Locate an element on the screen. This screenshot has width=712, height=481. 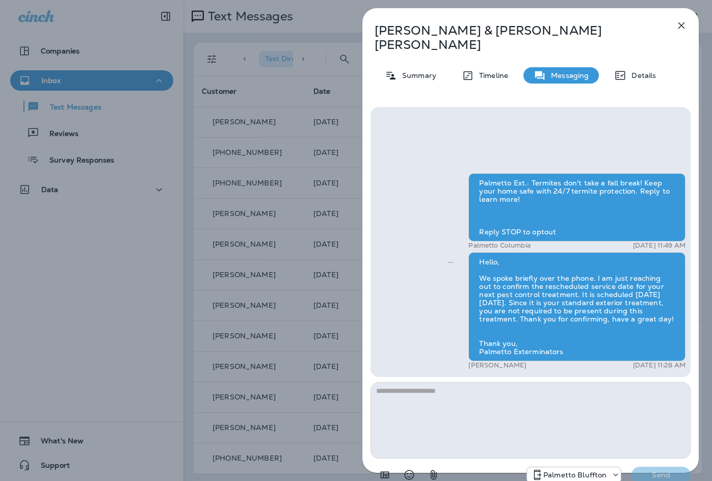
div: Palmetto Ext.: Termites don't take a fall break! Keep your home safe with 24/7 termite protection... is located at coordinates (577, 207).